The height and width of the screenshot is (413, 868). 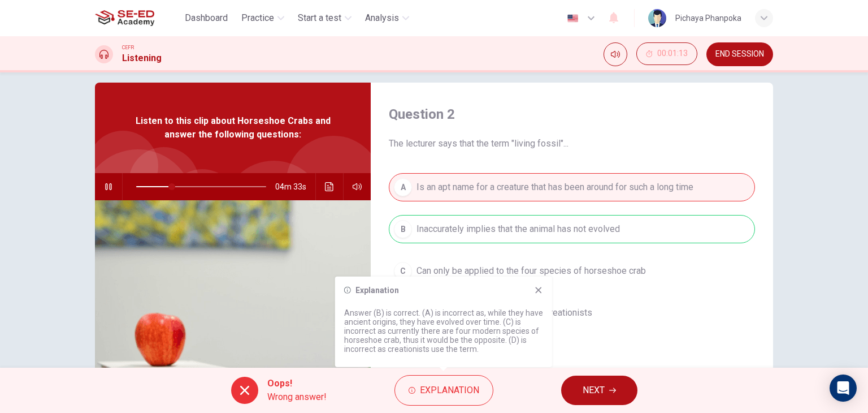 What do you see at coordinates (296, 397) in the screenshot?
I see `span: Wrong answer!` at bounding box center [296, 397].